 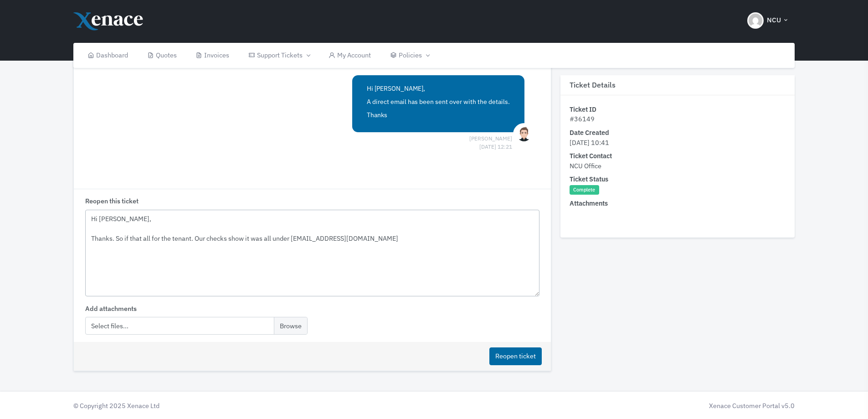 I want to click on dt: Attachments, so click(x=678, y=204).